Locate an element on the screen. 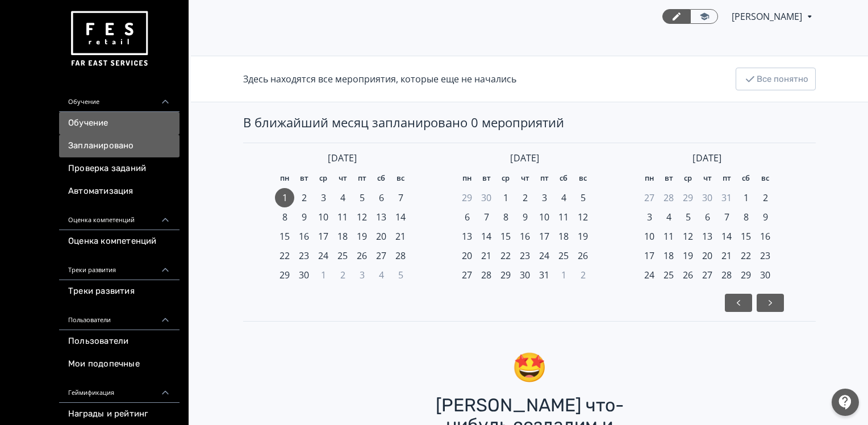 Image resolution: width=868 pixels, height=425 pixels. div: Обучение is located at coordinates (119, 98).